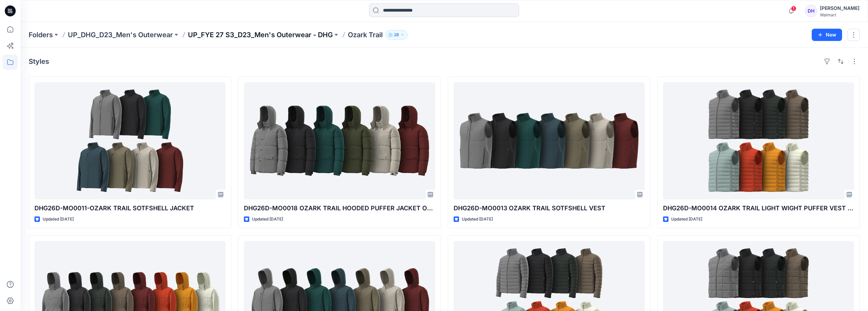 Image resolution: width=868 pixels, height=311 pixels. What do you see at coordinates (39, 62) in the screenshot?
I see `h4: Styles` at bounding box center [39, 62].